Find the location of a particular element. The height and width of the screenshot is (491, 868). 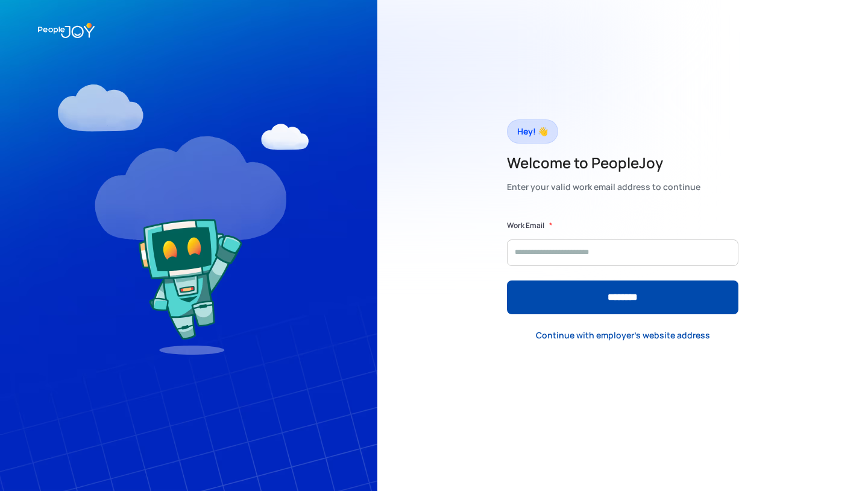

div: Enter your valid work email address to continue is located at coordinates (603, 187).